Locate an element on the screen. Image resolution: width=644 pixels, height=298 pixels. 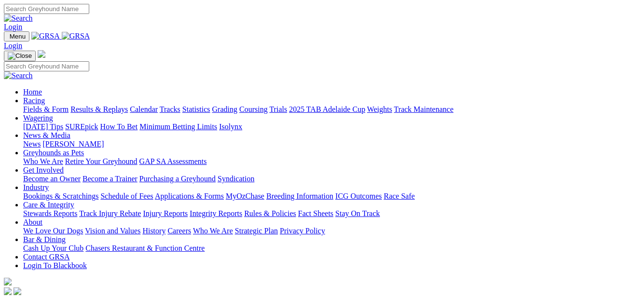
a: Vision and Values is located at coordinates (112, 230).